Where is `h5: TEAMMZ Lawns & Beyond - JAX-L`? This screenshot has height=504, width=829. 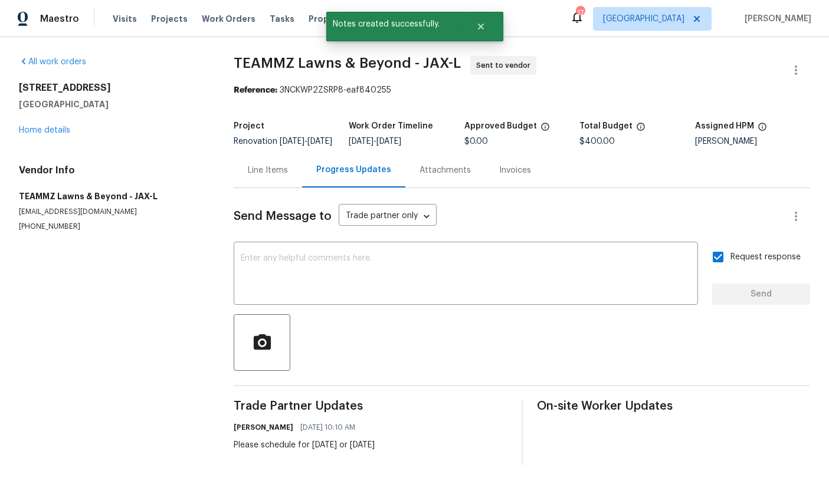
h5: TEAMMZ Lawns & Beyond - JAX-L is located at coordinates (112, 196).